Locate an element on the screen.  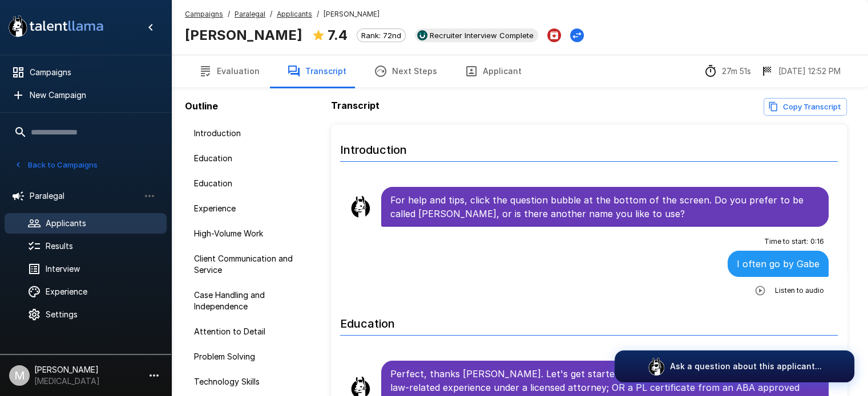
div: Case Handling and Independence is located at coordinates (251, 301).